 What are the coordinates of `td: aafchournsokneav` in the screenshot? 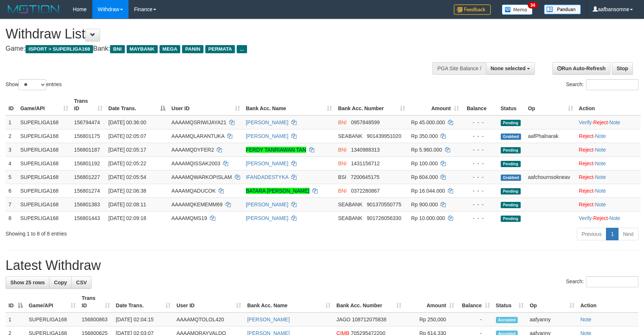 It's located at (551, 177).